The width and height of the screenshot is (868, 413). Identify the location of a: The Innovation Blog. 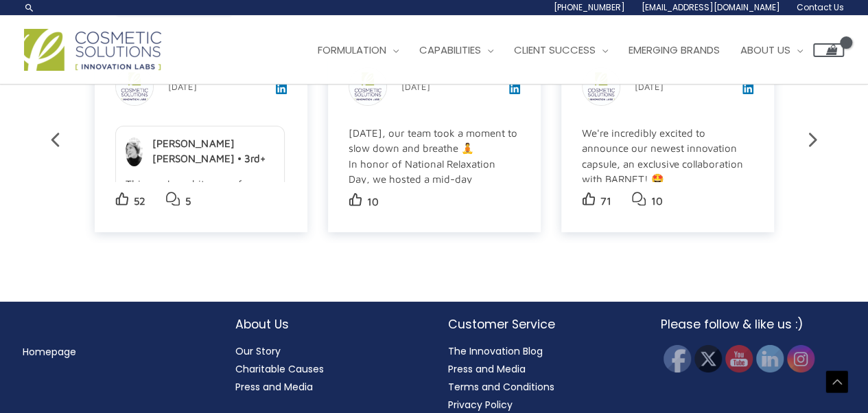
(496, 351).